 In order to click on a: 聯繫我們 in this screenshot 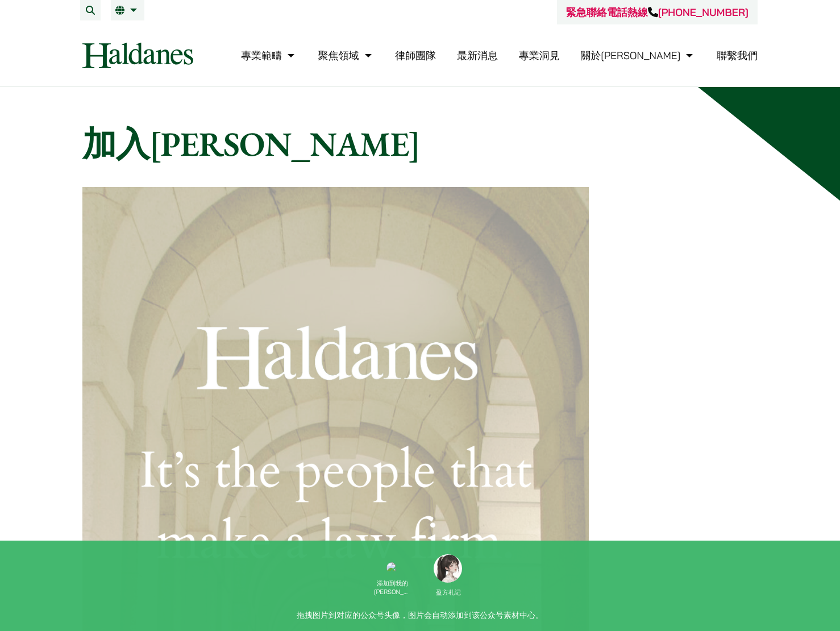, I will do `click(737, 55)`.